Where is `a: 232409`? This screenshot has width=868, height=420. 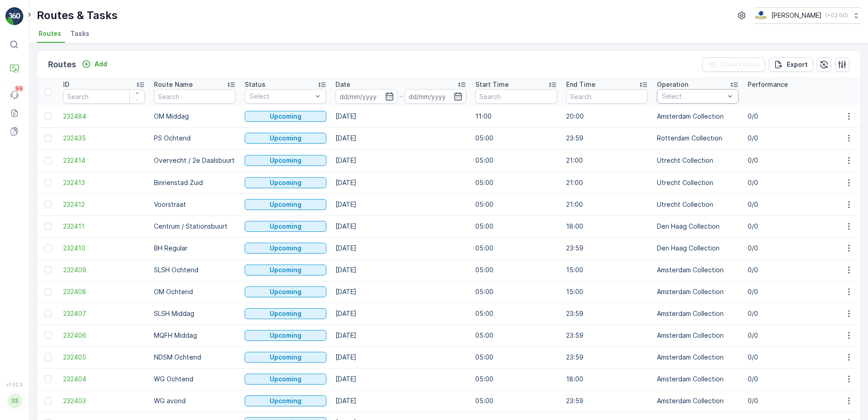 a: 232409 is located at coordinates (103, 270).